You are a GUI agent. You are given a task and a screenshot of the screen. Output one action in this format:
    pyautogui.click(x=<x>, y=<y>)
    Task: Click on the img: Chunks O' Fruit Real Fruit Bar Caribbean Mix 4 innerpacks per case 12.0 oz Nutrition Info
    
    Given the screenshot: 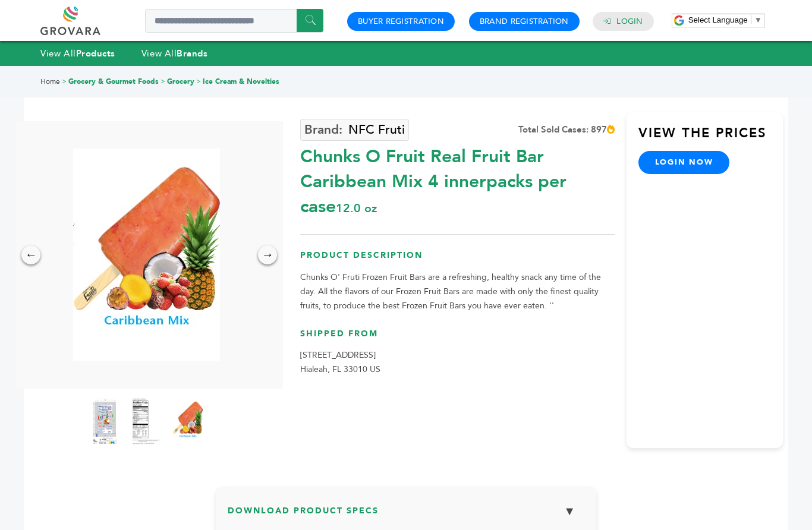 What is the action you would take?
    pyautogui.click(x=147, y=421)
    